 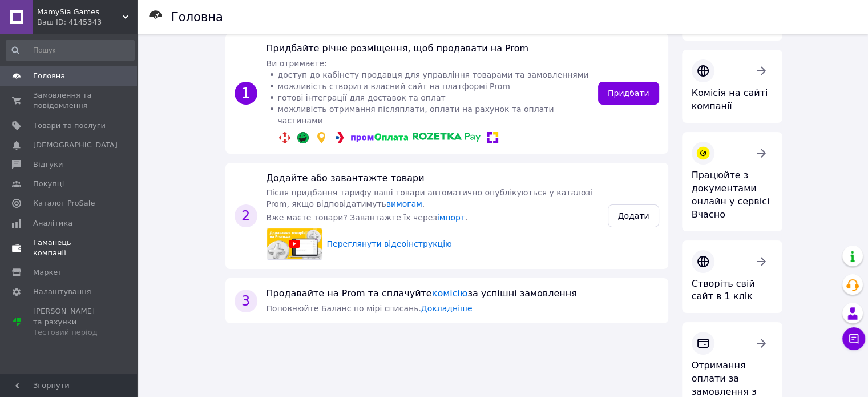 I want to click on span: Відгуки, so click(x=48, y=165).